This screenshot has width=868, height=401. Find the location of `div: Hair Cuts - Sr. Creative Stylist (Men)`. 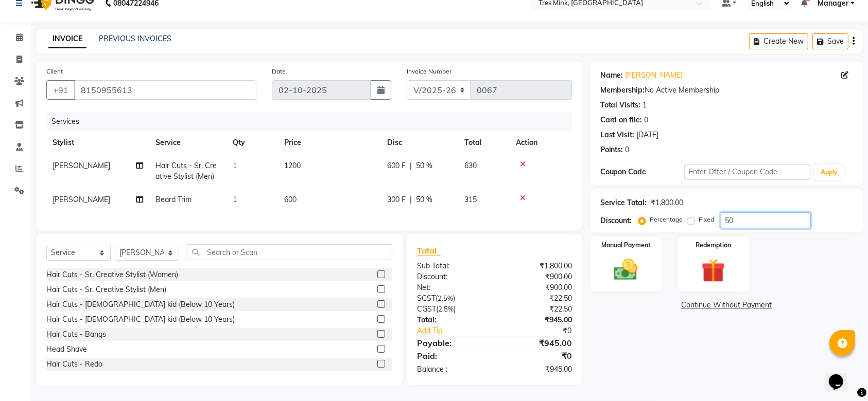

div: Hair Cuts - Sr. Creative Stylist (Men) is located at coordinates (106, 289).